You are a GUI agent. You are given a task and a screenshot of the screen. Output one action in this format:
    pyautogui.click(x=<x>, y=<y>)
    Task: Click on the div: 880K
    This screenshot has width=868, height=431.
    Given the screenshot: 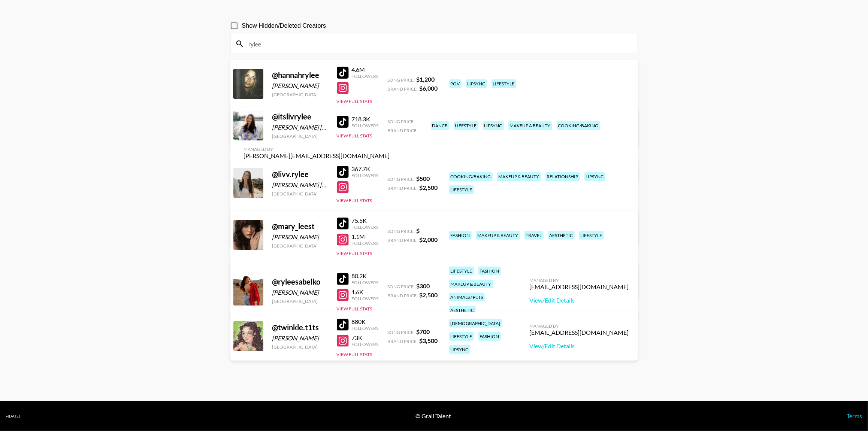 What is the action you would take?
    pyautogui.click(x=366, y=321)
    